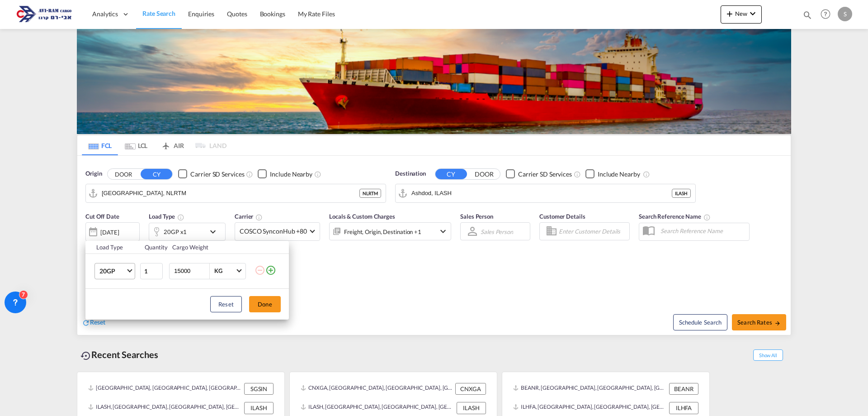 This screenshot has height=416, width=868. I want to click on button: Reset, so click(226, 304).